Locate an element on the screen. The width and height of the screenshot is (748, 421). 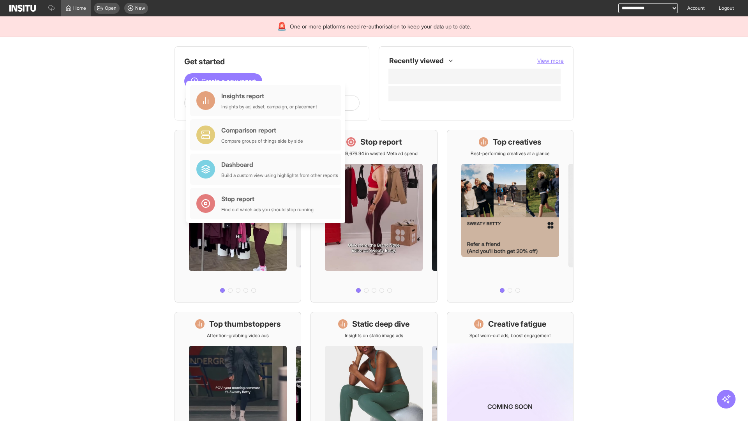
h1: Get started is located at coordinates (272, 62).